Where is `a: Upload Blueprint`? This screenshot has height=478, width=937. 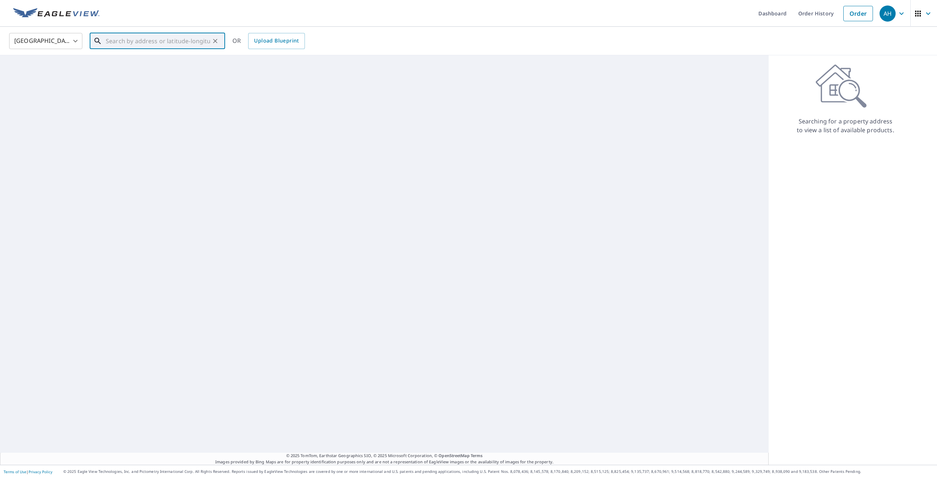 a: Upload Blueprint is located at coordinates (276, 41).